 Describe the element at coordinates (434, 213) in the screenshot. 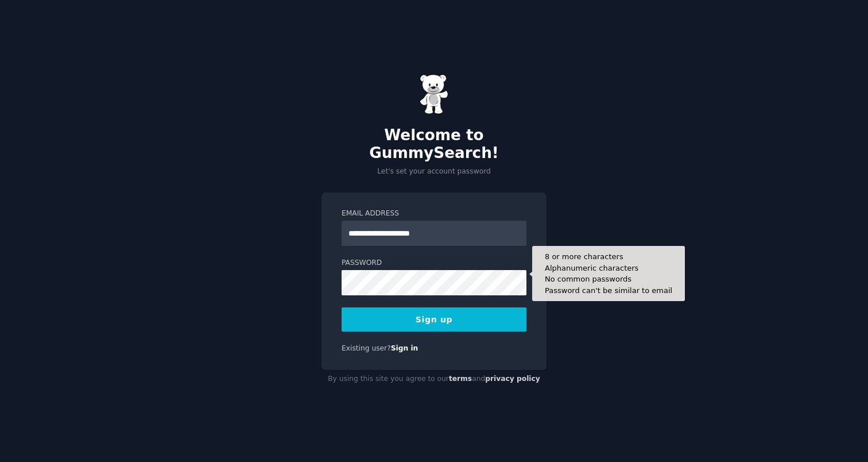

I see `label: Email Address` at that location.